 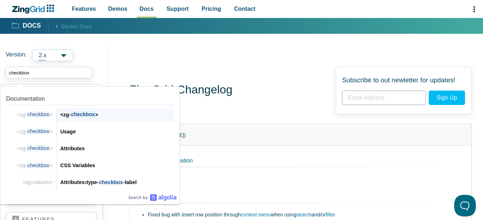 I want to click on a: Backto Docs, so click(x=70, y=26).